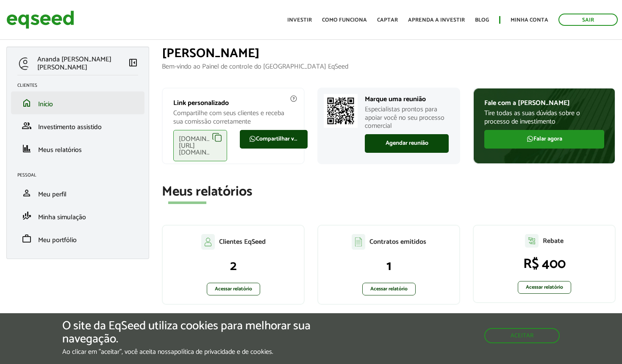 This screenshot has width=622, height=364. Describe the element at coordinates (78, 103) in the screenshot. I see `li: Início` at that location.